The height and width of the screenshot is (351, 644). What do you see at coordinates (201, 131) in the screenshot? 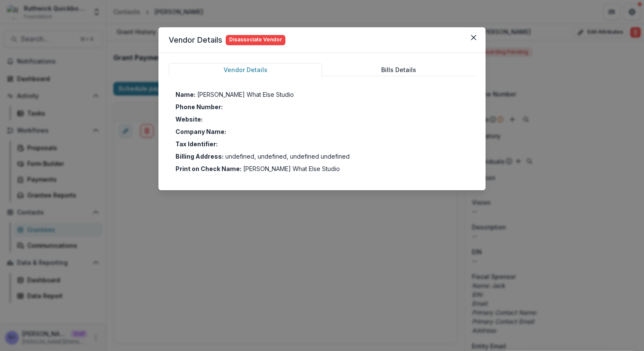
I see `p: Company Name:` at bounding box center [201, 131].